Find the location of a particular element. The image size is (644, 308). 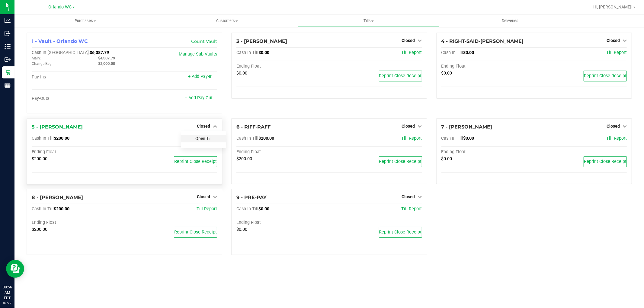

inline-svg: Outbound is located at coordinates (7, 60).